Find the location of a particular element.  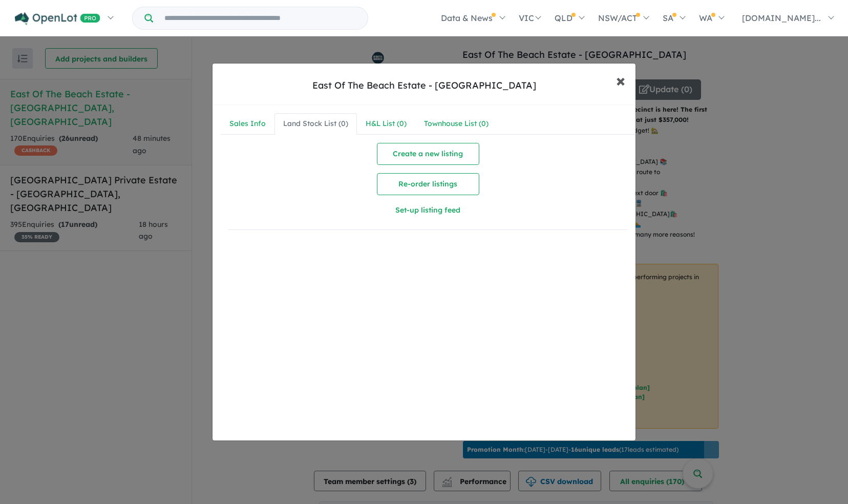

button: Re-order listings is located at coordinates (428, 184).